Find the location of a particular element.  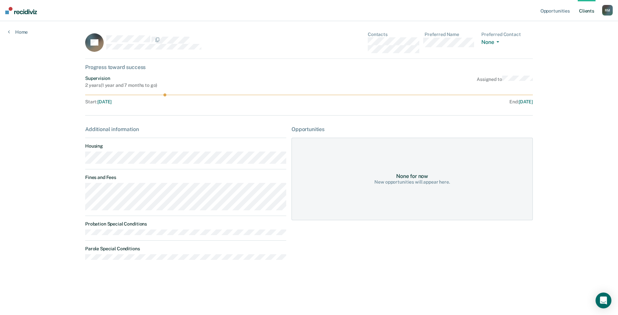

div: End : is located at coordinates (422, 102).